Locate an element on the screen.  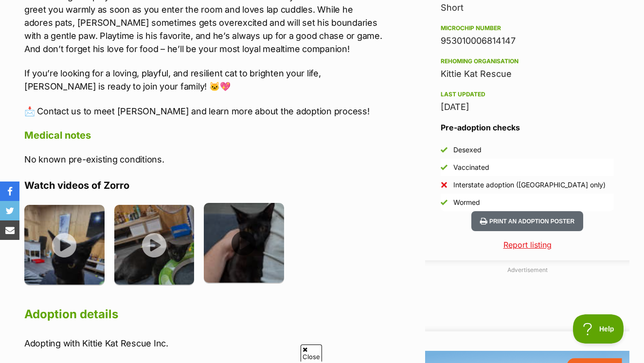
div: Vaccinated is located at coordinates (471, 167).